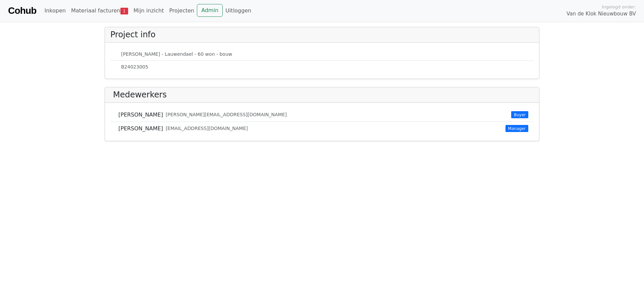 This screenshot has width=644, height=306. What do you see at coordinates (181, 11) in the screenshot?
I see `a: Projecten` at bounding box center [181, 11].